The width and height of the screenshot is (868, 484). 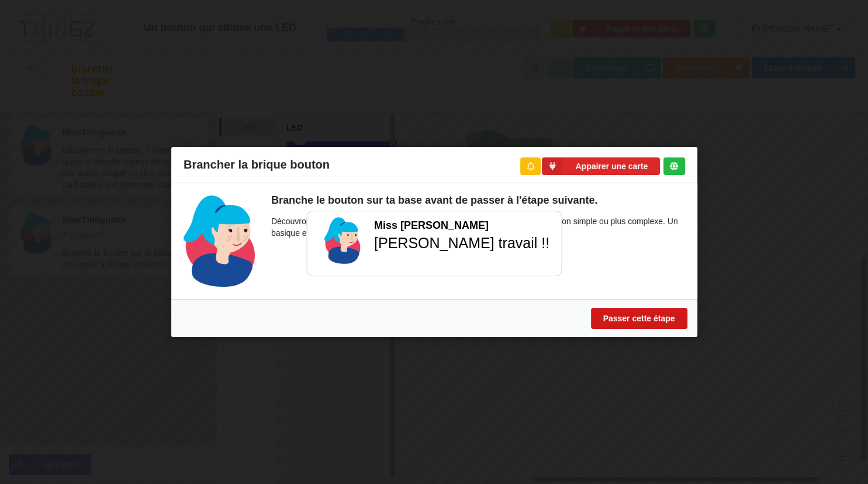 I want to click on img: miss.svg, so click(x=219, y=241).